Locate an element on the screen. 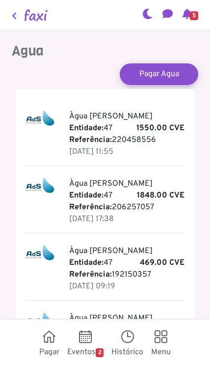 The width and height of the screenshot is (210, 366). a: Eventos2 is located at coordinates (85, 342).